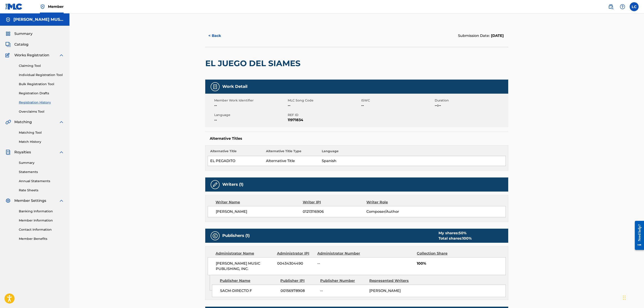 The width and height of the screenshot is (644, 308). What do you see at coordinates (8, 201) in the screenshot?
I see `img: Member Settings` at bounding box center [8, 201].